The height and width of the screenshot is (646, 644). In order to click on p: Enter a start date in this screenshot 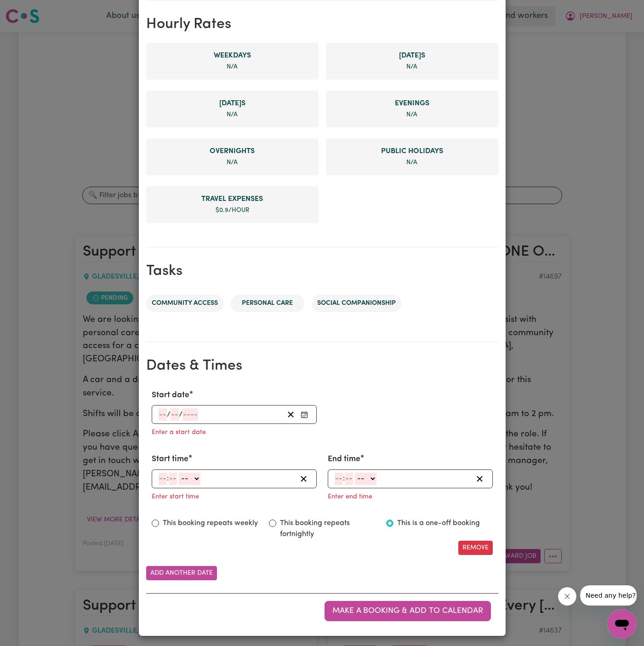, I will do `click(179, 433)`.